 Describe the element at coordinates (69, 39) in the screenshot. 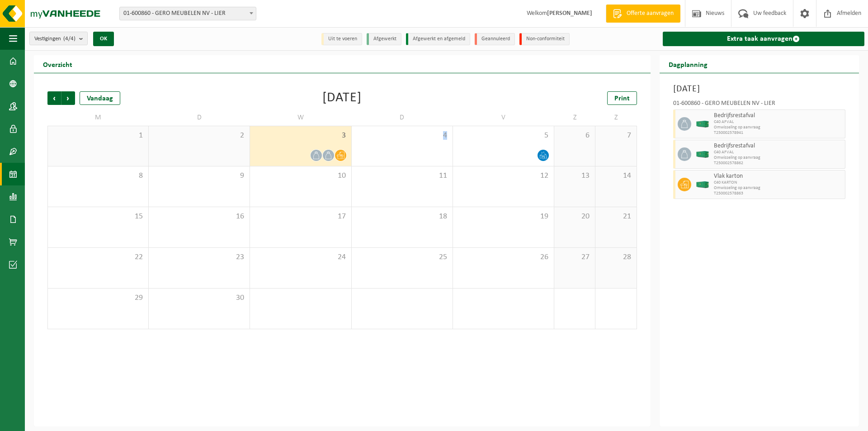

I see `count: (4/4)` at that location.